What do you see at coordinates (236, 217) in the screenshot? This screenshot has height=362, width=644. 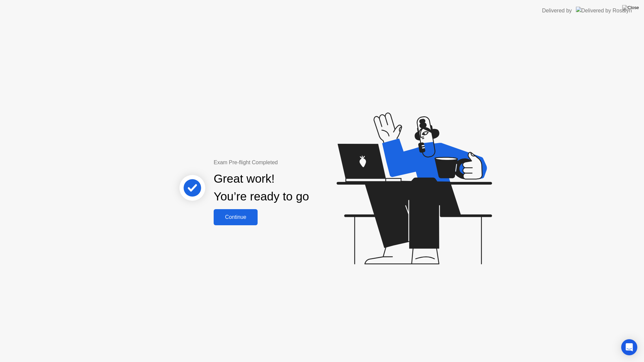 I see `button: Continue` at bounding box center [236, 217].